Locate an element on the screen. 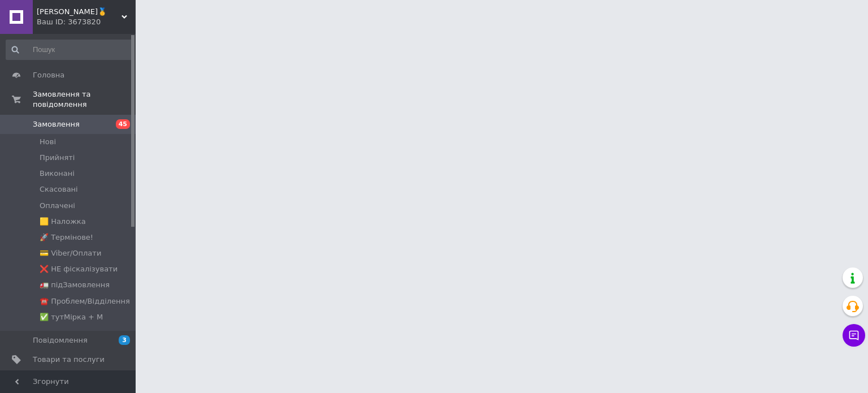 Image resolution: width=868 pixels, height=393 pixels. span: Прийняті is located at coordinates (57, 158).